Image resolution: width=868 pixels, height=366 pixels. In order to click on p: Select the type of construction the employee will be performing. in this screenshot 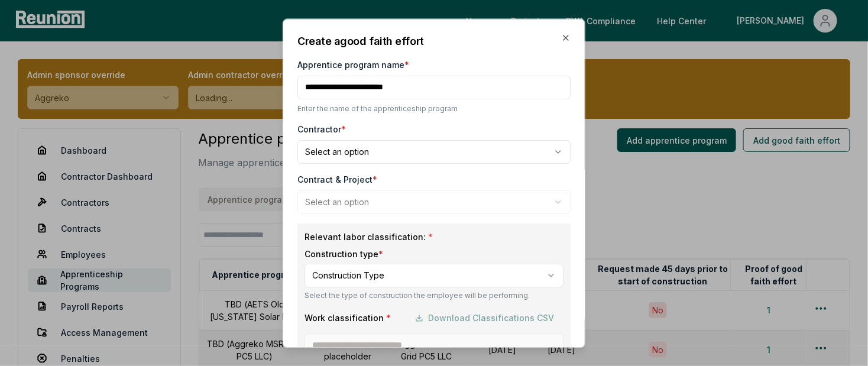, I will do `click(434, 295)`.